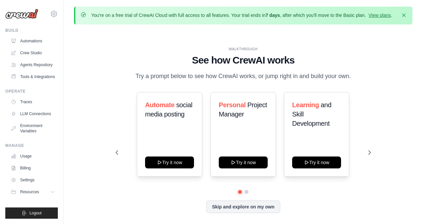 The width and height of the screenshot is (423, 224). What do you see at coordinates (33, 168) in the screenshot?
I see `a: Billing` at bounding box center [33, 168].